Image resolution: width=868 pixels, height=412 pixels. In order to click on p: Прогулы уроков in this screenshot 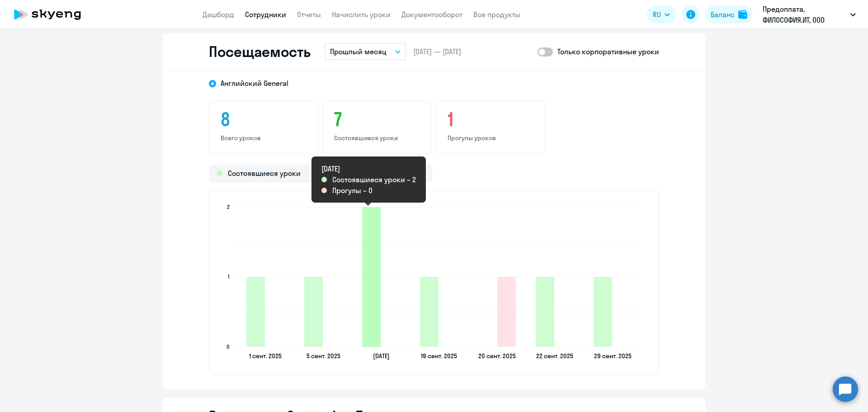, I will do `click(491, 138)`.